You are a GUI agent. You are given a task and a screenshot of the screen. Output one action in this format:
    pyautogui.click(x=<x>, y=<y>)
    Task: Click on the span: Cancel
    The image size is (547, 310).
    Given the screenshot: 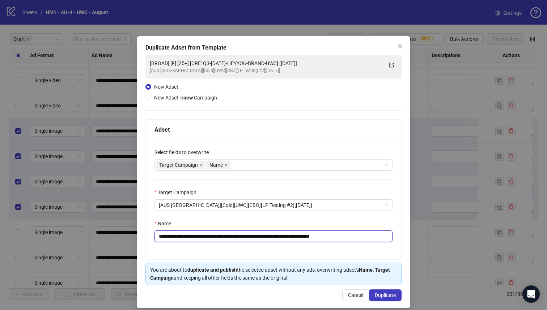 What is the action you would take?
    pyautogui.click(x=355, y=295)
    